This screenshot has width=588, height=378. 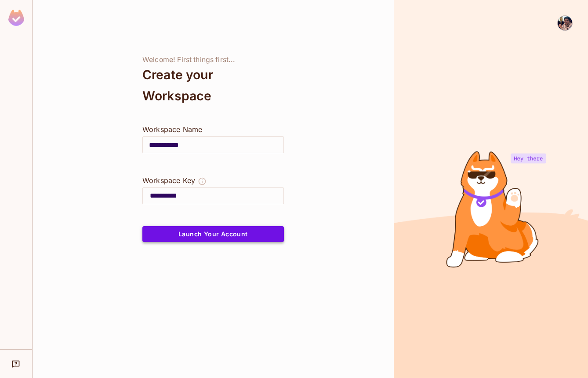 What do you see at coordinates (16, 17) in the screenshot?
I see `img: SReyMgAAAABJRU5ErkJggg==` at bounding box center [16, 17].